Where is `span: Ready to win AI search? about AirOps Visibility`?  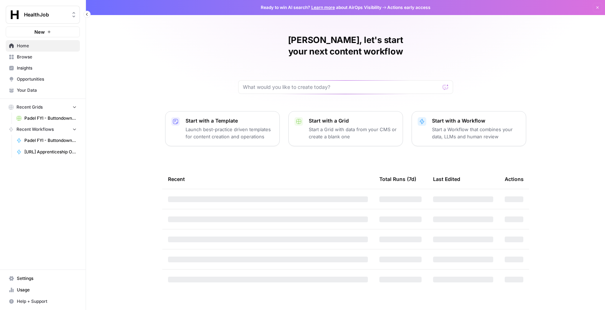
span: Ready to win AI search? about AirOps Visibility is located at coordinates (321, 8).